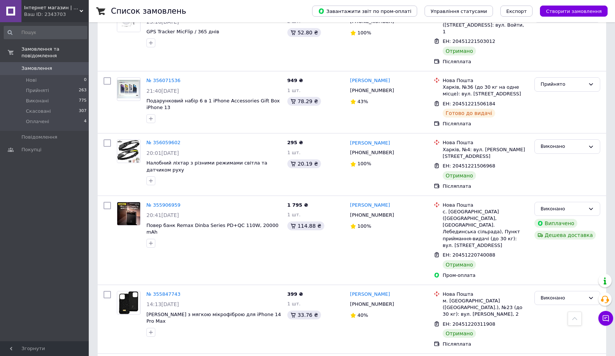  Describe the element at coordinates (37, 68) in the screenshot. I see `span: Замовлення` at that location.